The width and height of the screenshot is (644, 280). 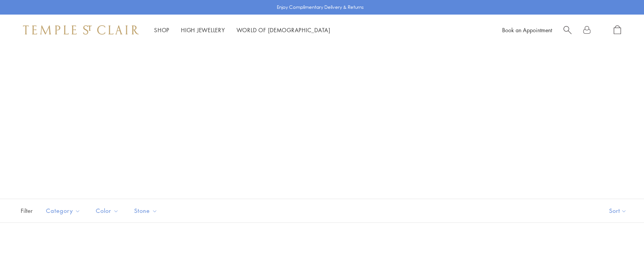 I want to click on nav: Main navigation, so click(x=242, y=30).